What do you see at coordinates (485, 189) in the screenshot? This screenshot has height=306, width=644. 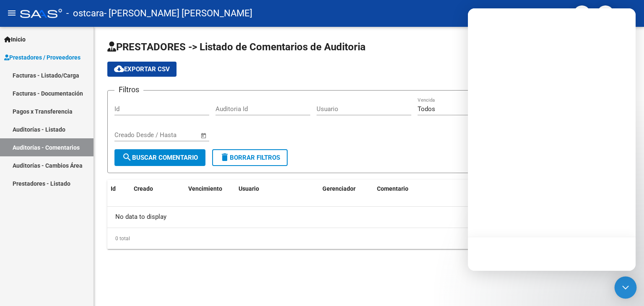 I see `datatable-header-cell: Comentario` at bounding box center [485, 189].